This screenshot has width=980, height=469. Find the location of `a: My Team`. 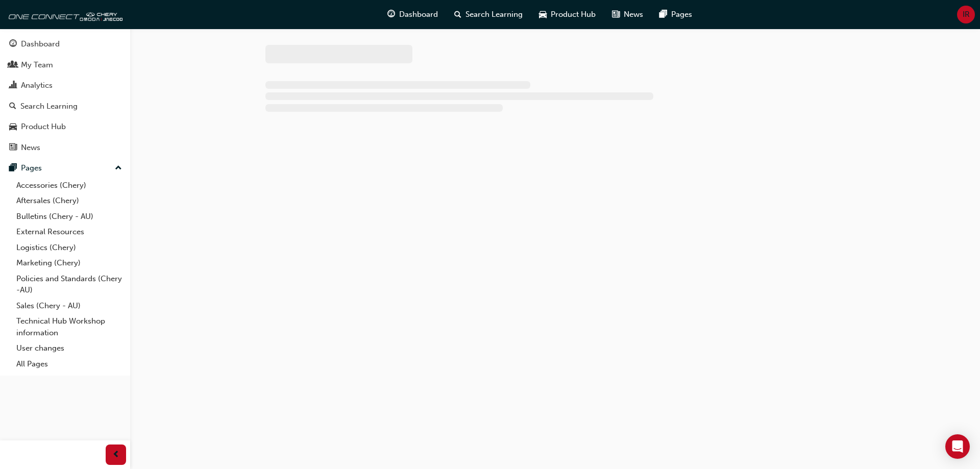

a: My Team is located at coordinates (65, 65).